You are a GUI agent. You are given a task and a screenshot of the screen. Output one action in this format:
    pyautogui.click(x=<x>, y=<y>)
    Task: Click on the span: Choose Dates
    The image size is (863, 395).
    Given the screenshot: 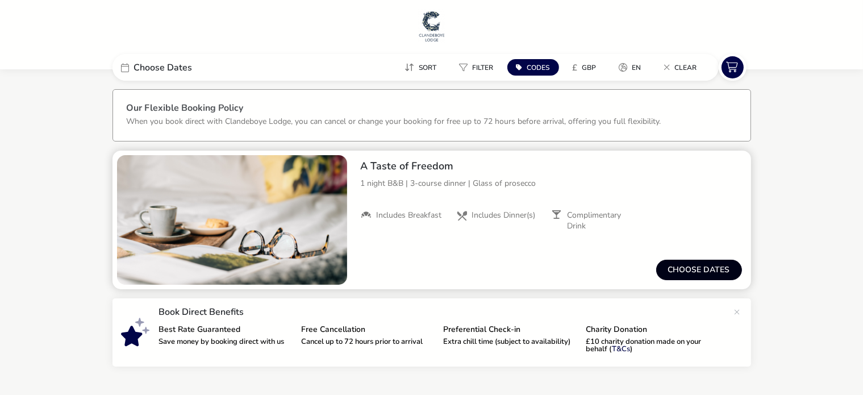 What is the action you would take?
    pyautogui.click(x=163, y=68)
    